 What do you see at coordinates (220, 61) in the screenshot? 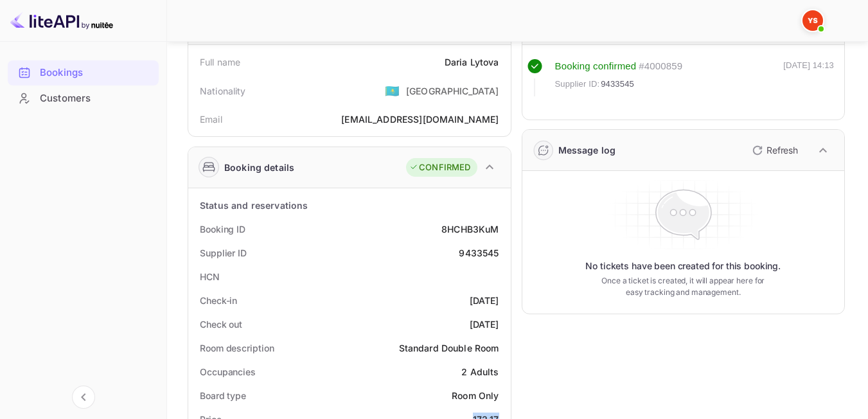
I see `div: Full name` at bounding box center [220, 61].